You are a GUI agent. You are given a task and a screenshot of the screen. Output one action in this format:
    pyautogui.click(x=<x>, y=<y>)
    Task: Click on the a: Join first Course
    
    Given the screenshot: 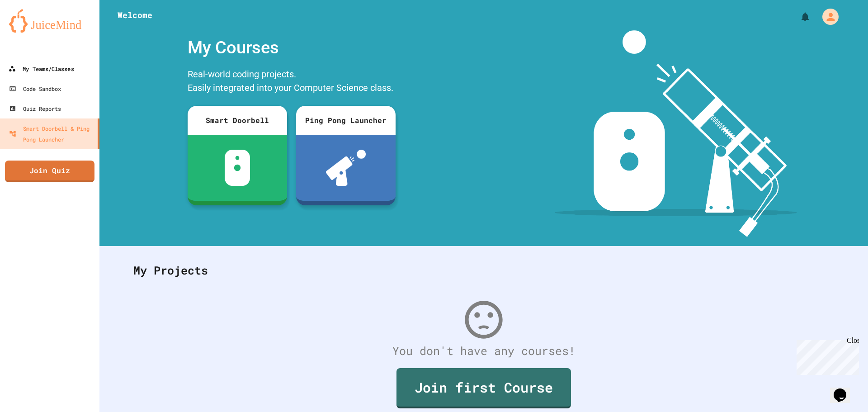 What is the action you would take?
    pyautogui.click(x=483, y=388)
    